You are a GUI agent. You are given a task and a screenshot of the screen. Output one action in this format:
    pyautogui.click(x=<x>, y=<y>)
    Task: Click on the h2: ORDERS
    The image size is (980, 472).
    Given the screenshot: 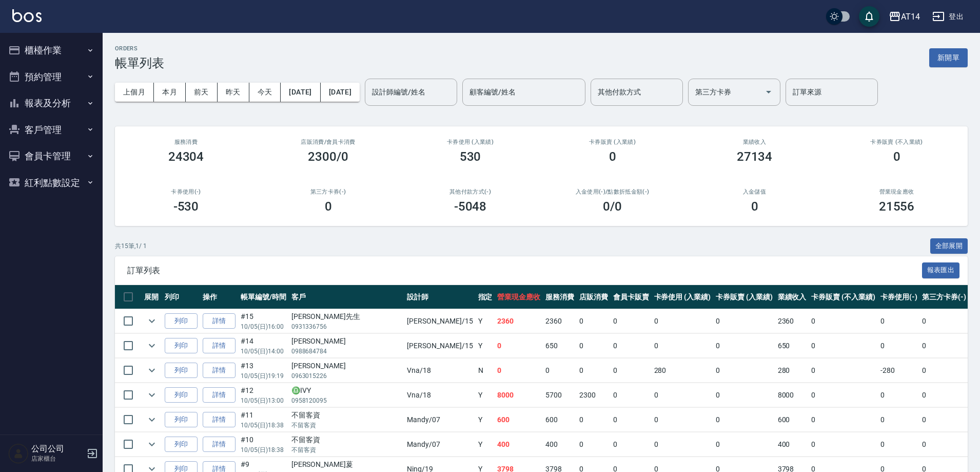 What is the action you would take?
    pyautogui.click(x=140, y=49)
    